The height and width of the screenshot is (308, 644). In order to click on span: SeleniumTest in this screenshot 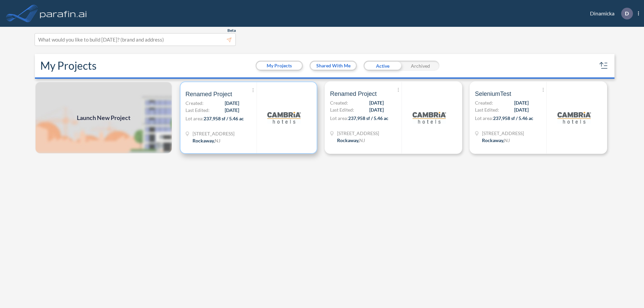, I will do `click(493, 94)`.